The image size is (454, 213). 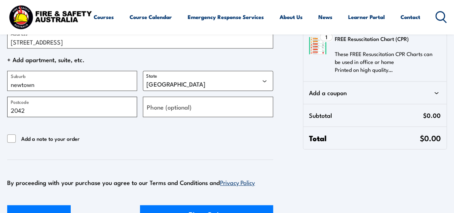 I want to click on span: By proceeding with your purchase you agree to our Terms and Conditions and, so click(x=131, y=182).